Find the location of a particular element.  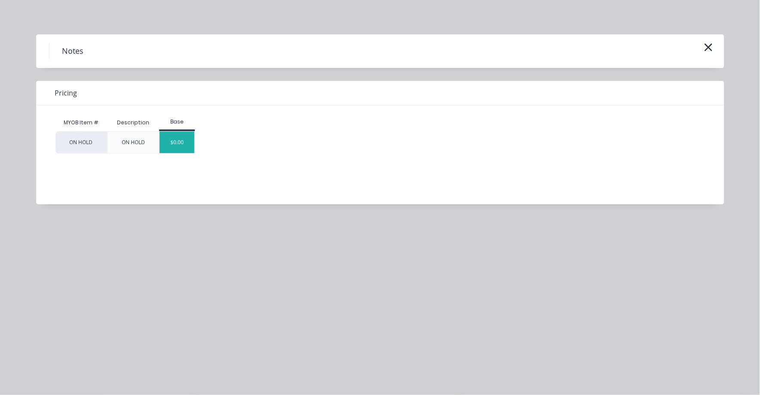

div: MYOB Item # is located at coordinates (81, 123).